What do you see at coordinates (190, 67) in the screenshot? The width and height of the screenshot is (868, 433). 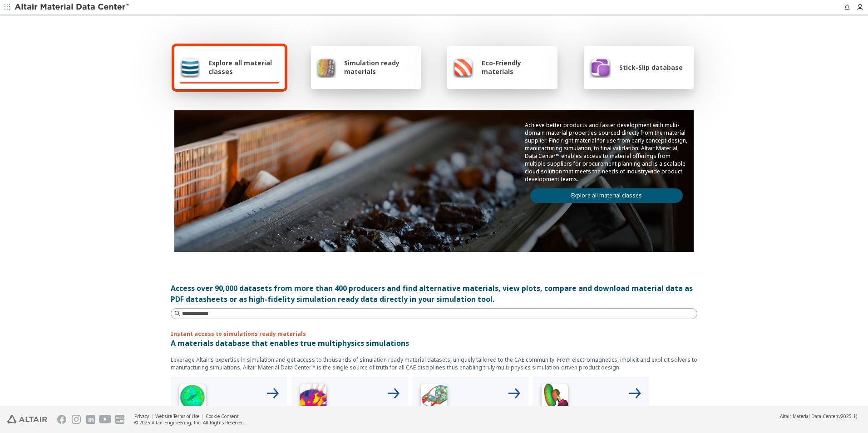 I see `img: Explore all material classes` at bounding box center [190, 67].